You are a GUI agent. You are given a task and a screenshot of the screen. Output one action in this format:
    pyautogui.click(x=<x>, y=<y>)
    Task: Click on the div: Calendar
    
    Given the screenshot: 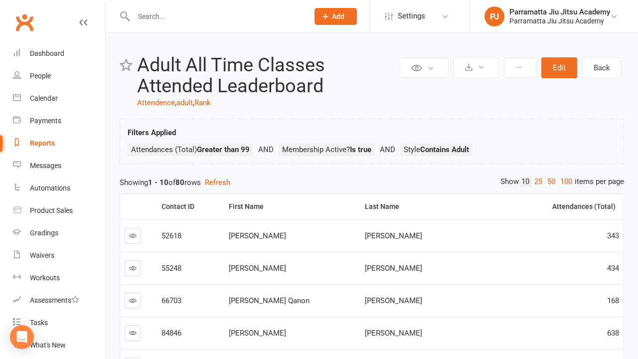 What is the action you would take?
    pyautogui.click(x=44, y=98)
    